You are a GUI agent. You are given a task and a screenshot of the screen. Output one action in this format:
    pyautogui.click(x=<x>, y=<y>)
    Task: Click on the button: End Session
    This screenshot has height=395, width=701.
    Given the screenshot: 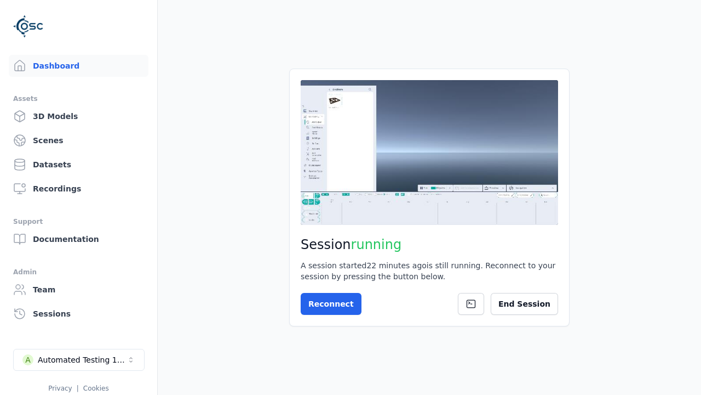 What is the action you would take?
    pyautogui.click(x=524, y=304)
    